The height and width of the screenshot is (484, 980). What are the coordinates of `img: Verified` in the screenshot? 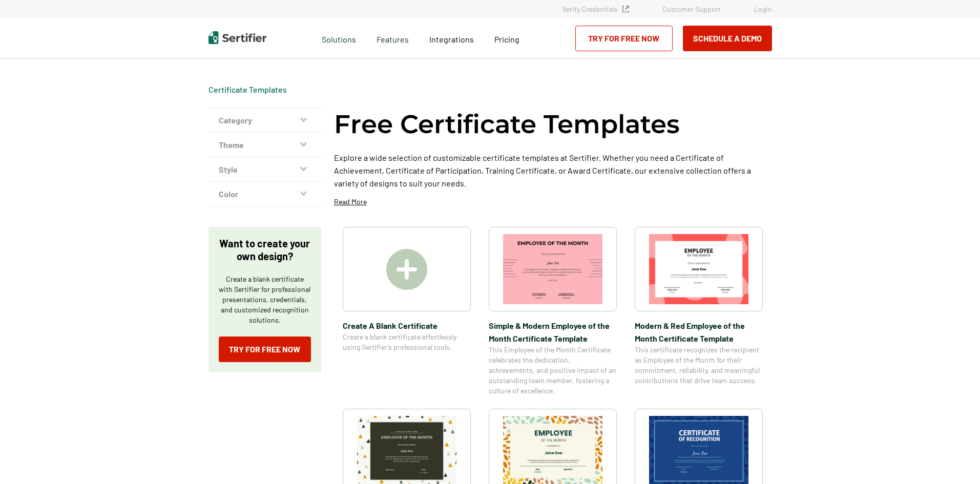 It's located at (626, 9).